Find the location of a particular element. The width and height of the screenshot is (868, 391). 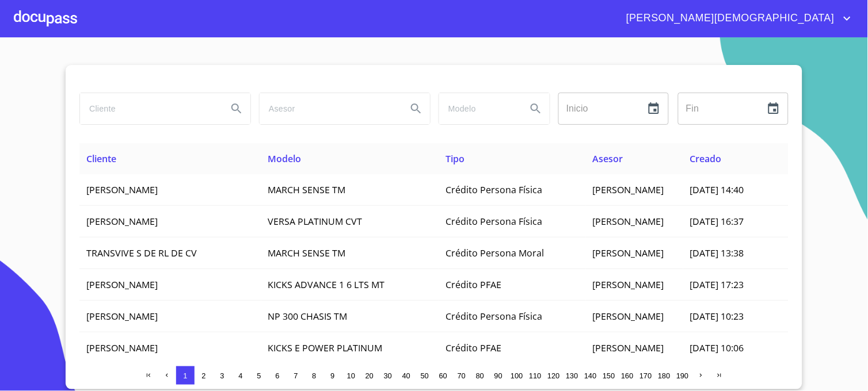

span: 8 is located at coordinates (314, 376).